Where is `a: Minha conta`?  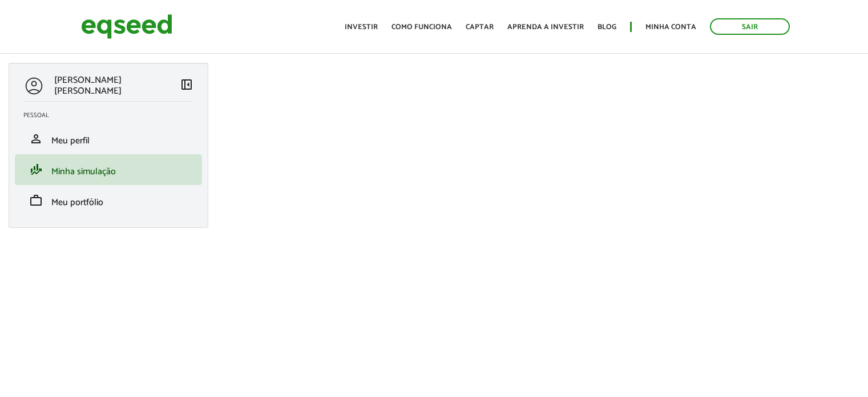
a: Minha conta is located at coordinates (671, 27).